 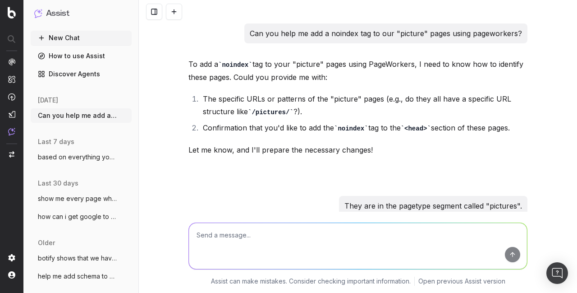 What do you see at coordinates (78, 276) in the screenshot?
I see `span: help me add schema to my website. what p` at bounding box center [78, 276].